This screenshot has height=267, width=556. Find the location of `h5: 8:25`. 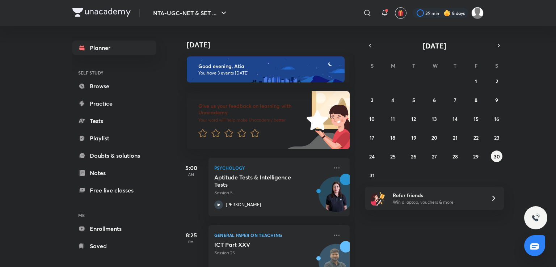

h5: 8:25 is located at coordinates (191, 235).